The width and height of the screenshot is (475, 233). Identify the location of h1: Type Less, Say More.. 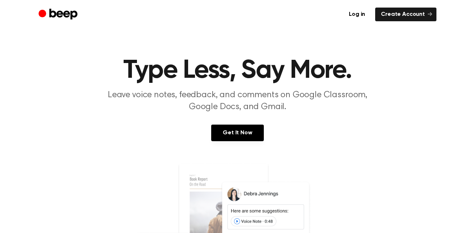
(237, 71).